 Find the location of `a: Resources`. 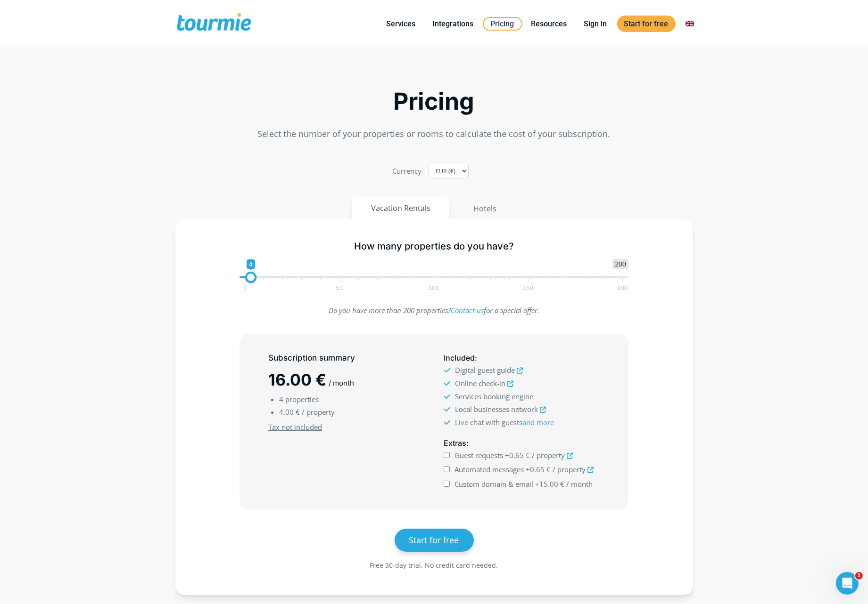

a: Resources is located at coordinates (549, 24).